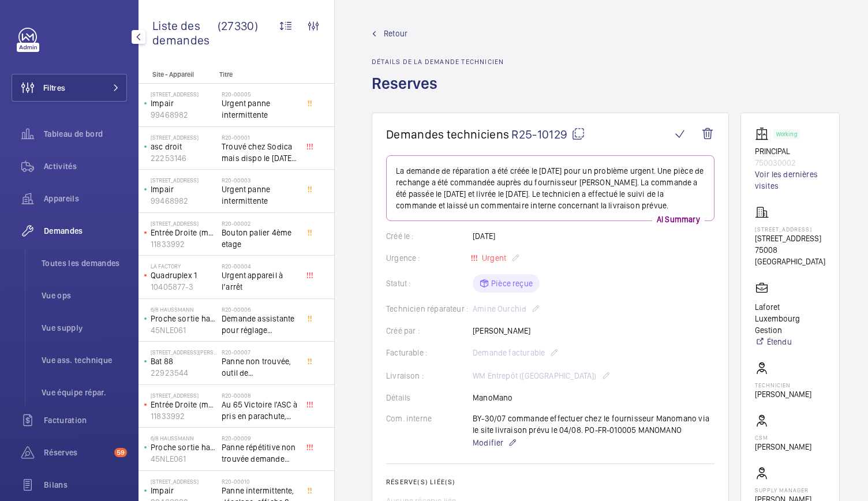 The image size is (868, 501). I want to click on p: Bat 88, so click(183, 362).